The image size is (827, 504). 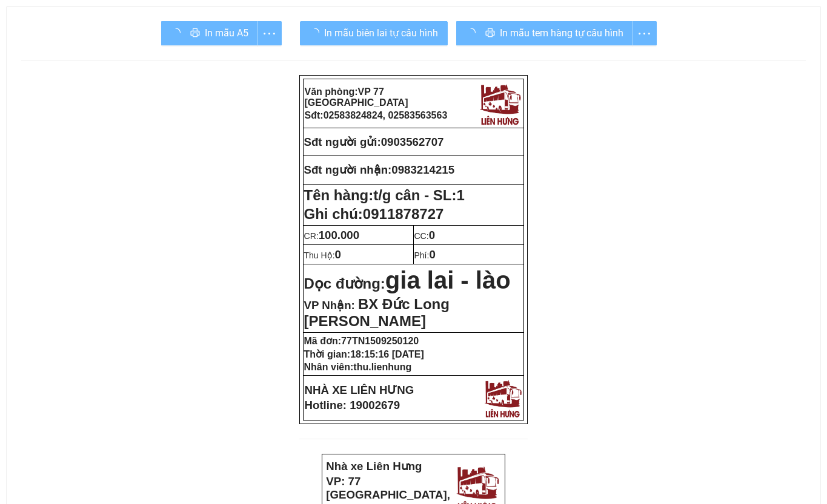 What do you see at coordinates (460, 195) in the screenshot?
I see `span: 1` at bounding box center [460, 195].